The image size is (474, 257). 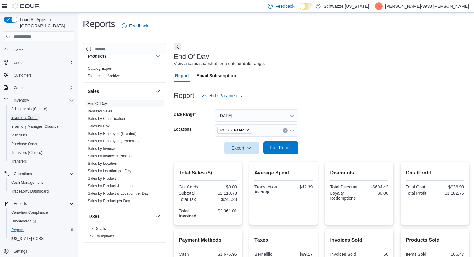 I want to click on a: Sales by Location, so click(x=102, y=163).